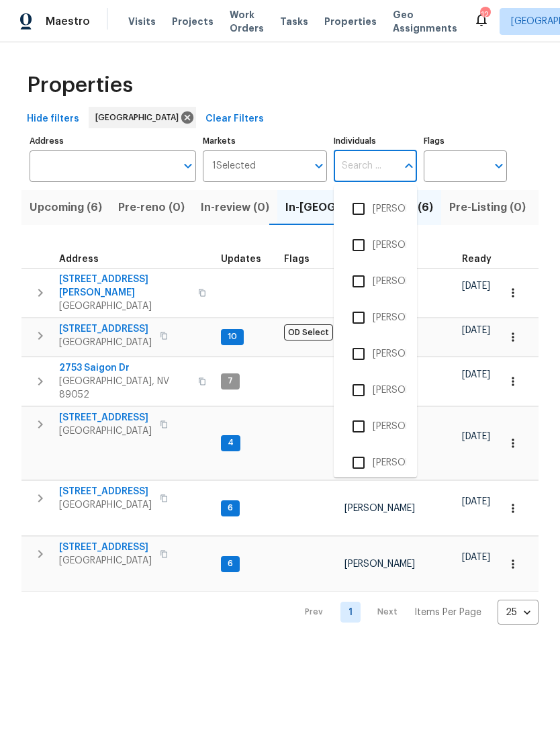 The width and height of the screenshot is (560, 730). What do you see at coordinates (235, 207) in the screenshot?
I see `span: In-review (0)` at bounding box center [235, 207].